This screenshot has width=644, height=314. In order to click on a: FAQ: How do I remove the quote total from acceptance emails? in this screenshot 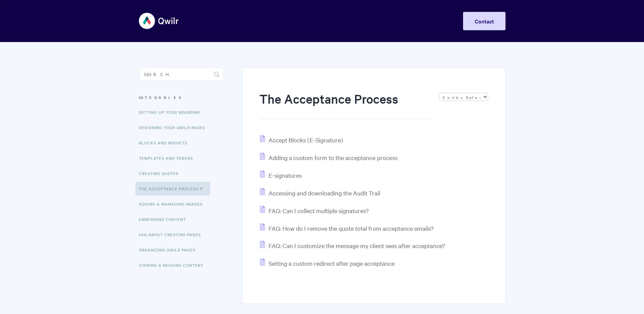, I will do `click(347, 228)`.